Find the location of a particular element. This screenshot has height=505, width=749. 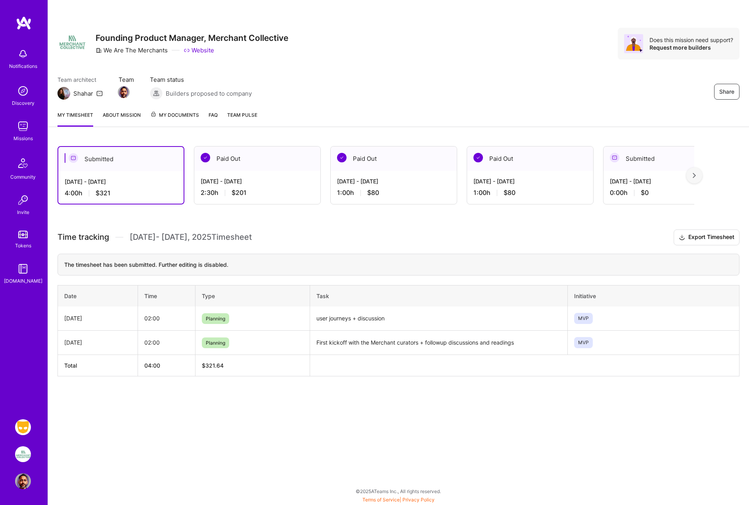

a: We Are The Merchants: Founding Product Manager, Merchant Collective is located at coordinates (23, 454).